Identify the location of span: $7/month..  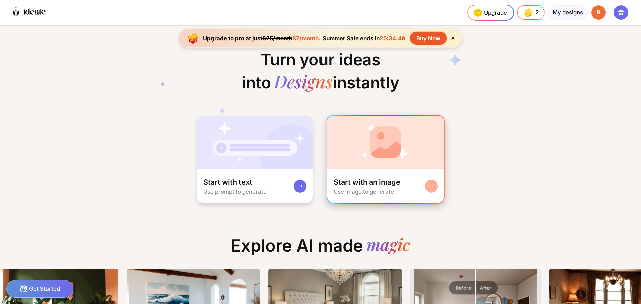
(307, 38).